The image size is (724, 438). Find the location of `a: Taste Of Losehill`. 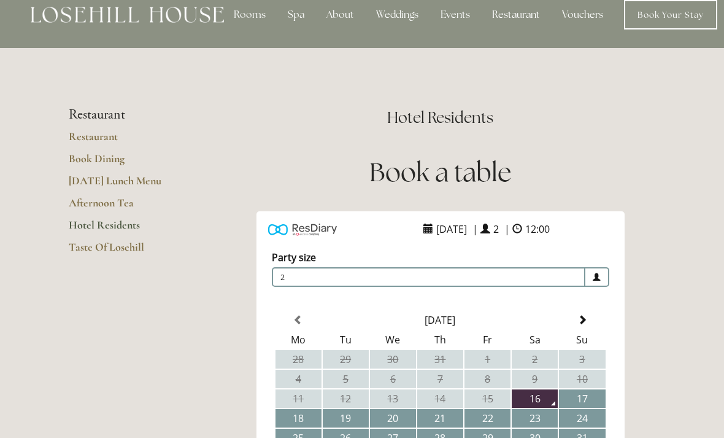

a: Taste Of Losehill is located at coordinates (127, 251).